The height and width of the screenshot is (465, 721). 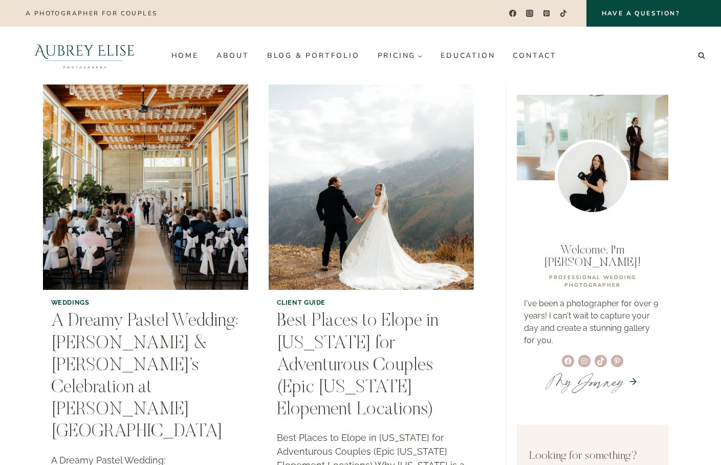 What do you see at coordinates (598, 381) in the screenshot?
I see `em: Journey` at bounding box center [598, 381].